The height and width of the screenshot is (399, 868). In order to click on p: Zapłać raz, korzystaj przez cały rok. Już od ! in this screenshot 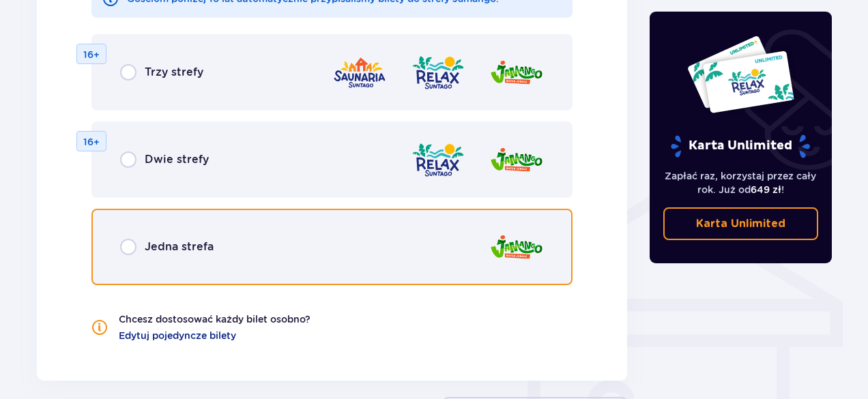, I will do `click(741, 183)`.